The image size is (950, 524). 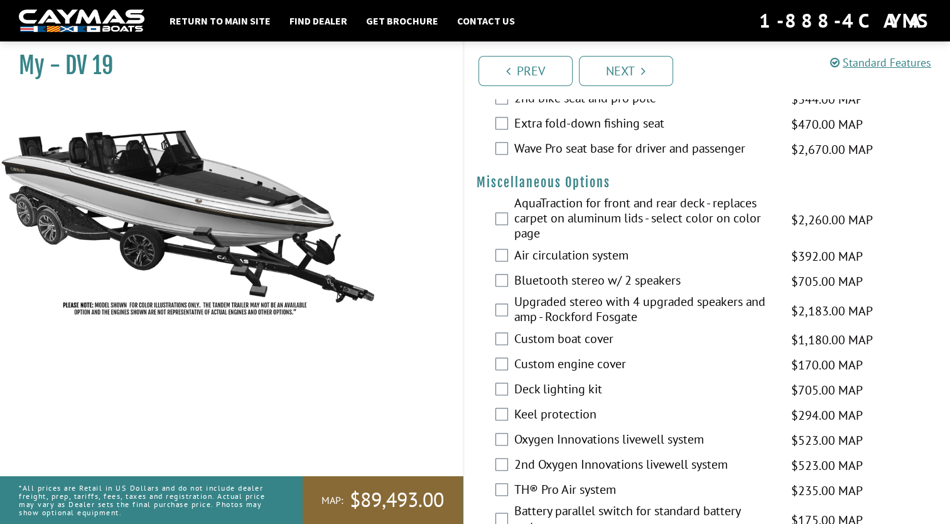 What do you see at coordinates (645, 281) in the screenshot?
I see `label: Bluetooth stereo w/ 2 speakers` at bounding box center [645, 281].